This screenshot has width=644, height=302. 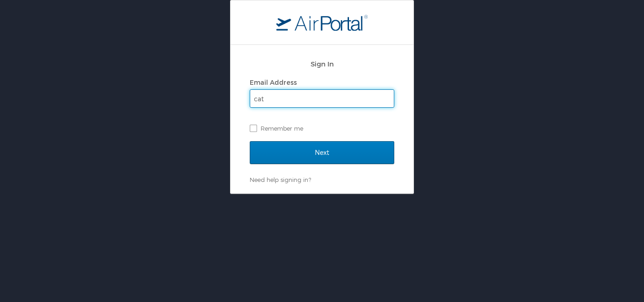 What do you see at coordinates (281, 180) in the screenshot?
I see `a: Need help signing in?` at bounding box center [281, 180].